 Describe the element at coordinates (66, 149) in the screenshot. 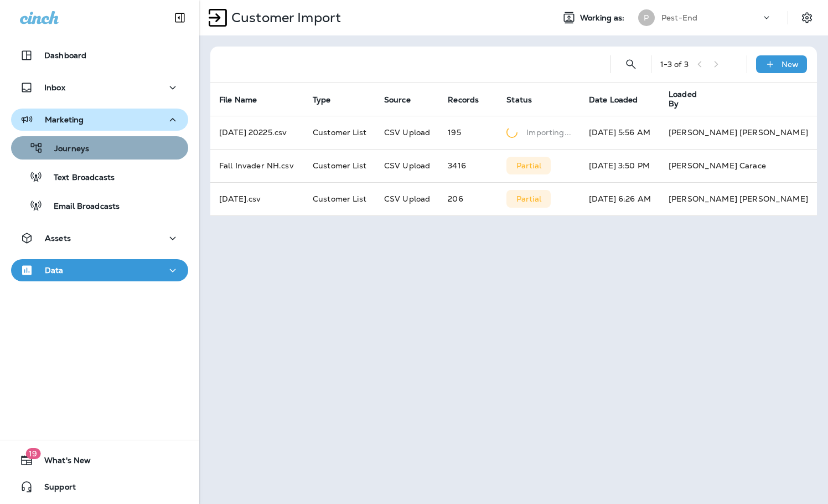

I see `p: Journeys` at that location.